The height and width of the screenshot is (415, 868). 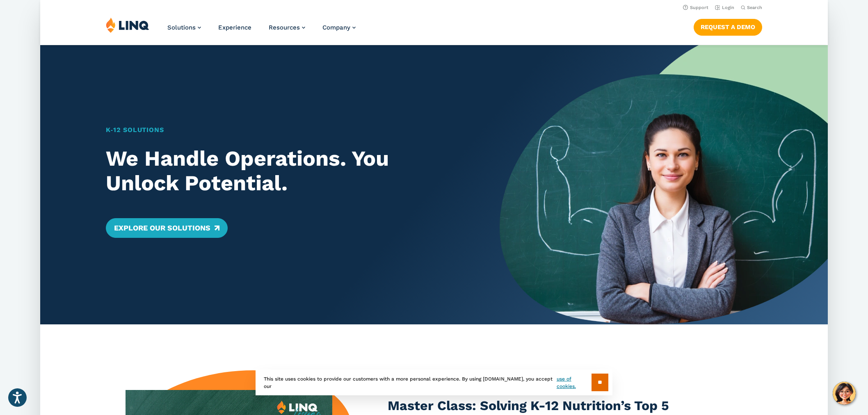 What do you see at coordinates (339, 27) in the screenshot?
I see `a: Company` at bounding box center [339, 27].